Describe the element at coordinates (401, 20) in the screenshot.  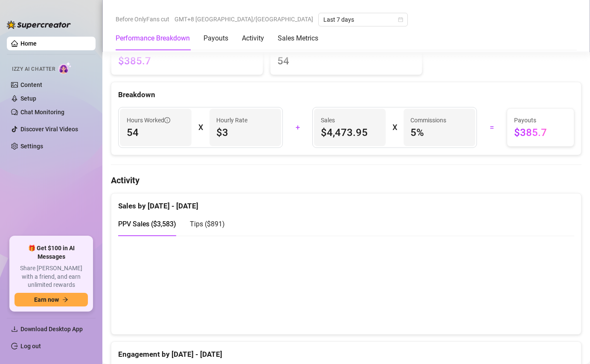
I see `span: calendar` at that location.